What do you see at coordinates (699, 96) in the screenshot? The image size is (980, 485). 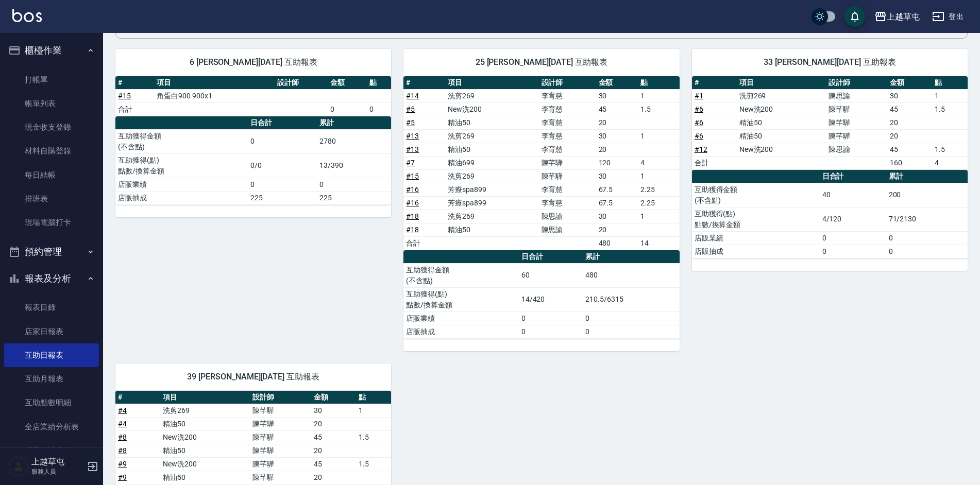 I see `a: #1` at bounding box center [699, 96].